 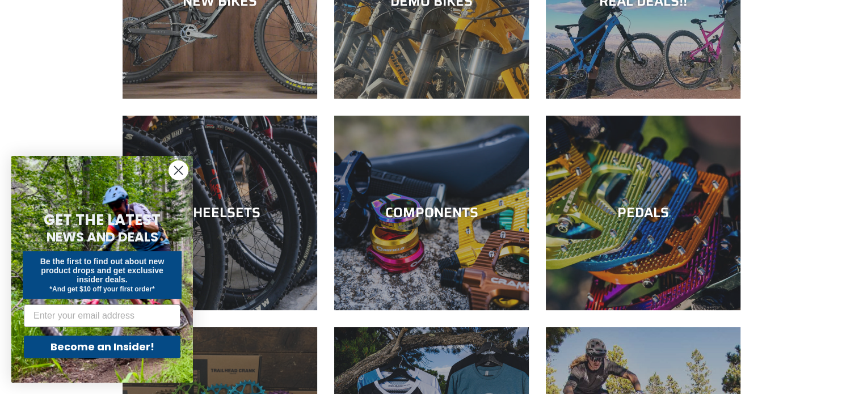 I want to click on a: WHEELSETS, so click(x=220, y=213).